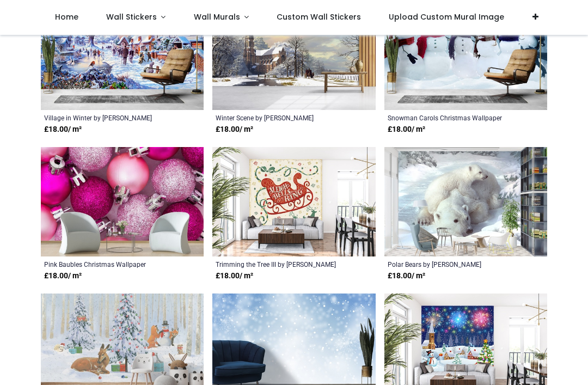 The width and height of the screenshot is (588, 385). Describe the element at coordinates (466, 56) in the screenshot. I see `img: Snowman Carols Christmas Wall Mural Wallpaper` at that location.